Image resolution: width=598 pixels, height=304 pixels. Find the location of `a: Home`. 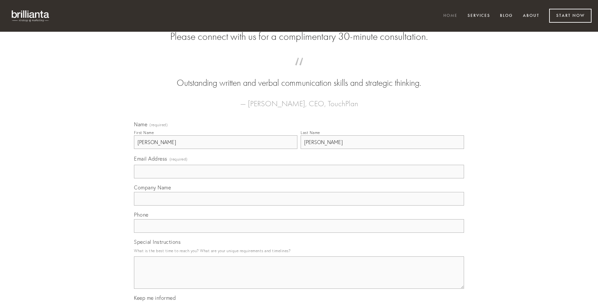

a: Home is located at coordinates (450, 16).